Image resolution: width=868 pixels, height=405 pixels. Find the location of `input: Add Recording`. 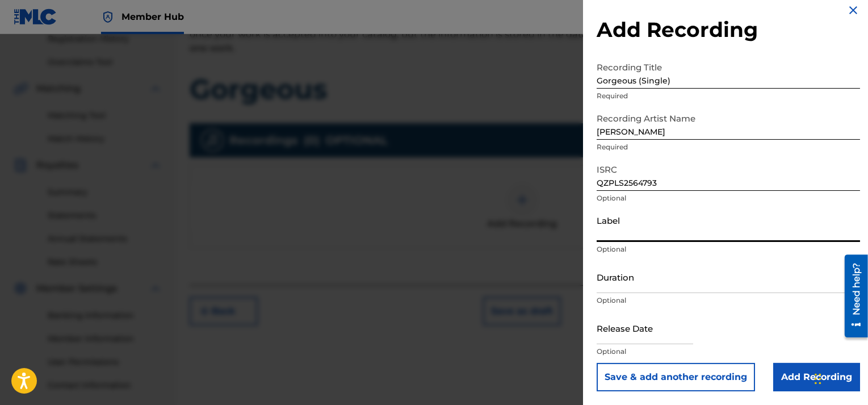

input: Add Recording is located at coordinates (816, 377).